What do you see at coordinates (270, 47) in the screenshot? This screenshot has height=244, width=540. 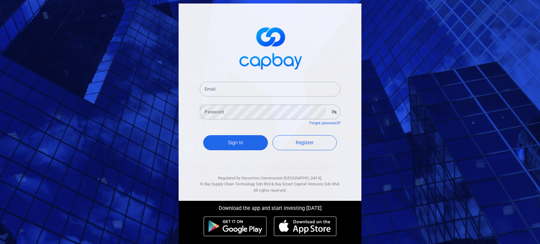 I see `img: logo` at bounding box center [270, 47].